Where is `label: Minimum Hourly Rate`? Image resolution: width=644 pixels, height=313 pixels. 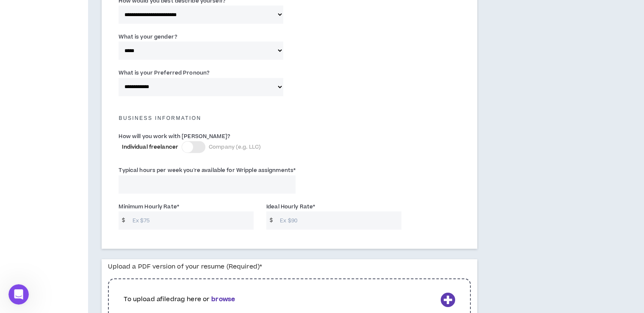
label: Minimum Hourly Rate is located at coordinates (149, 207).